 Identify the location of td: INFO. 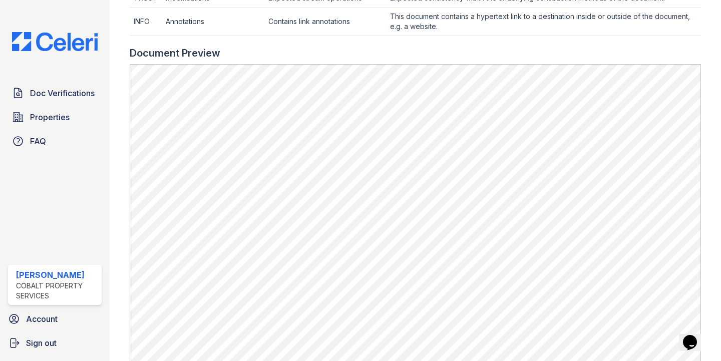
(146, 22).